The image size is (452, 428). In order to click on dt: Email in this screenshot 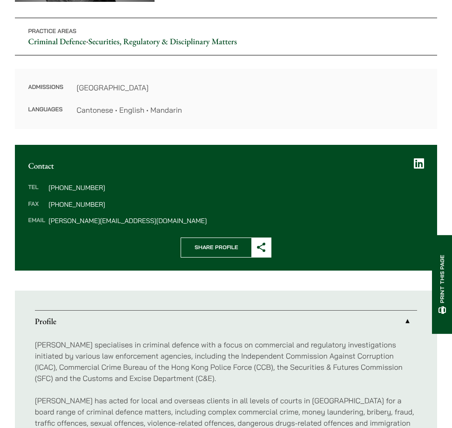, I will do `click(36, 221)`.